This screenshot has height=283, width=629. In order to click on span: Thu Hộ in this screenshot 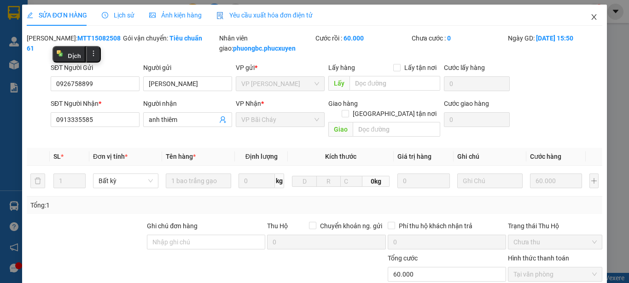, I will do `click(277, 226)`.